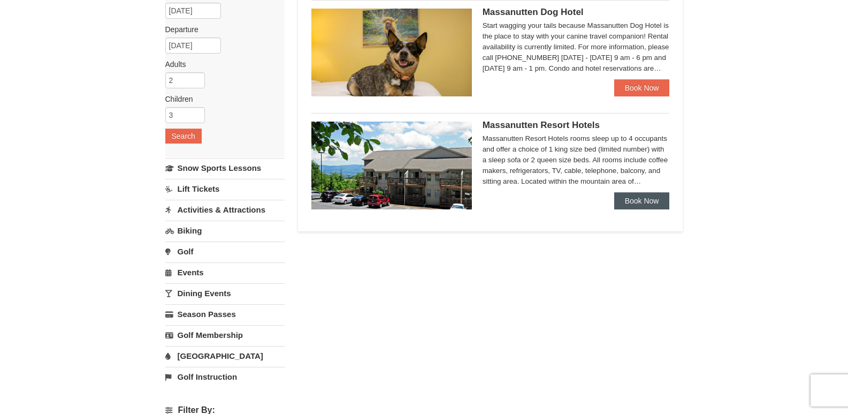  What do you see at coordinates (221, 64) in the screenshot?
I see `label: Adults` at bounding box center [221, 64].